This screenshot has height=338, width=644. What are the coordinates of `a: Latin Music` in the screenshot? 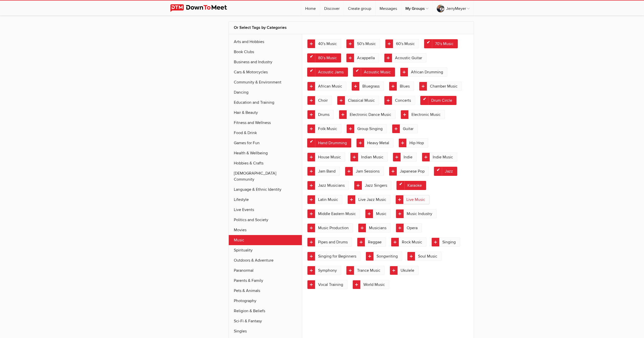 It's located at (325, 199).